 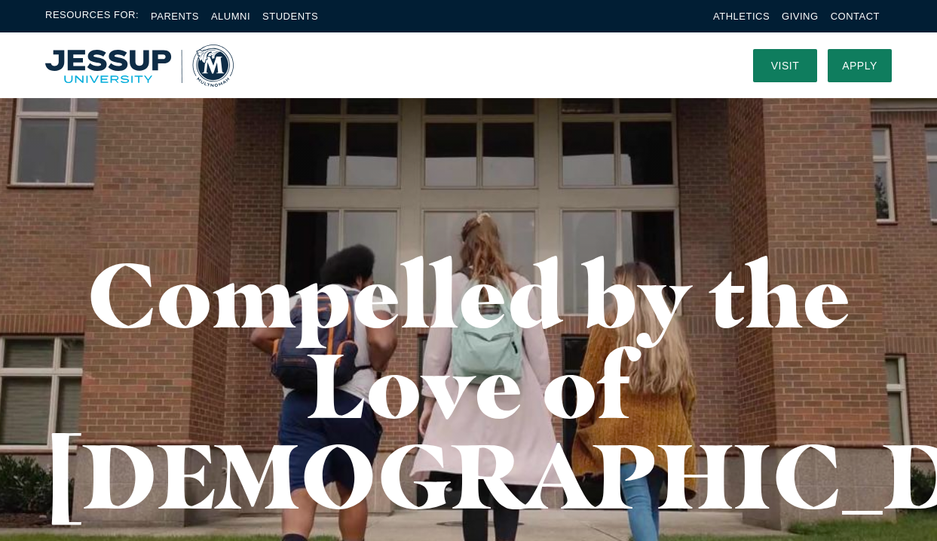 I want to click on a: Parents, so click(x=175, y=16).